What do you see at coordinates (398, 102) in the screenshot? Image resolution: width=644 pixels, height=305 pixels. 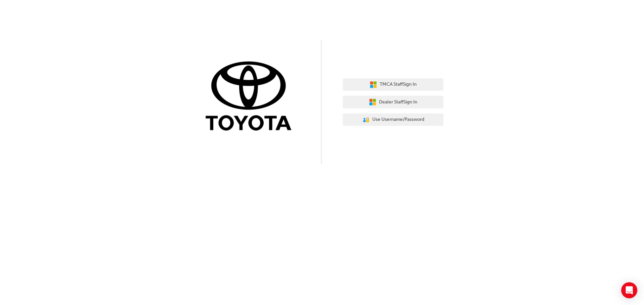 I see `span: Dealer Staff Sign In` at bounding box center [398, 102].